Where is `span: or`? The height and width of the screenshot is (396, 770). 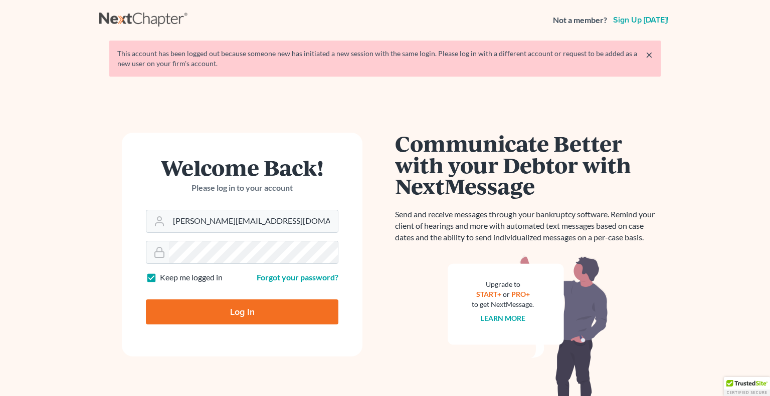 span: or is located at coordinates (506, 294).